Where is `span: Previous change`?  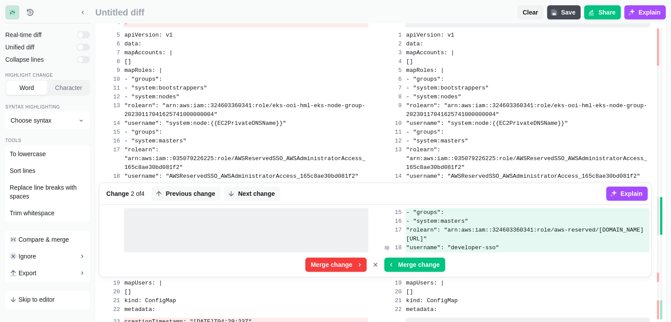 span: Previous change is located at coordinates (190, 194).